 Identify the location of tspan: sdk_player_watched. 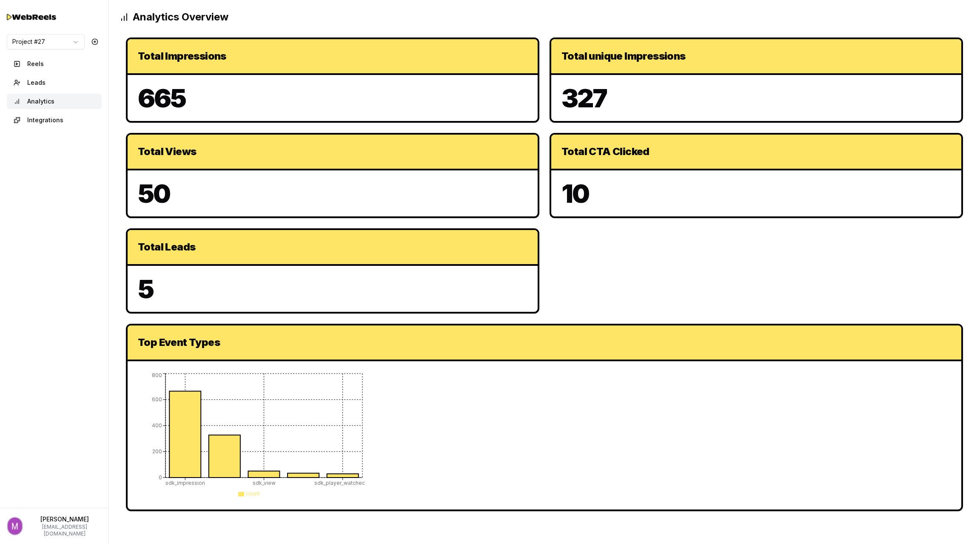
(340, 482).